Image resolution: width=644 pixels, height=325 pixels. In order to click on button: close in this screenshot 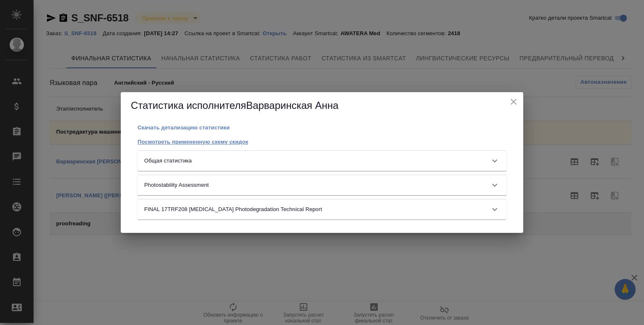, I will do `click(514, 102)`.